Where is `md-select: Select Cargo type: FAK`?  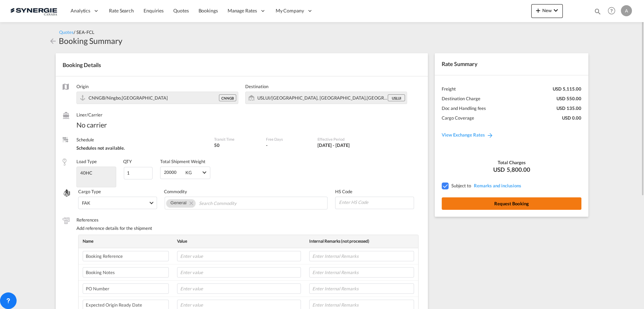 md-select: Select Cargo type: FAK is located at coordinates (117, 203).